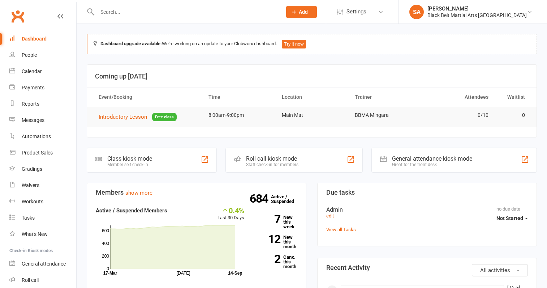 The height and width of the screenshot is (288, 547). Describe the element at coordinates (32, 71) in the screenshot. I see `div: Calendar` at that location.